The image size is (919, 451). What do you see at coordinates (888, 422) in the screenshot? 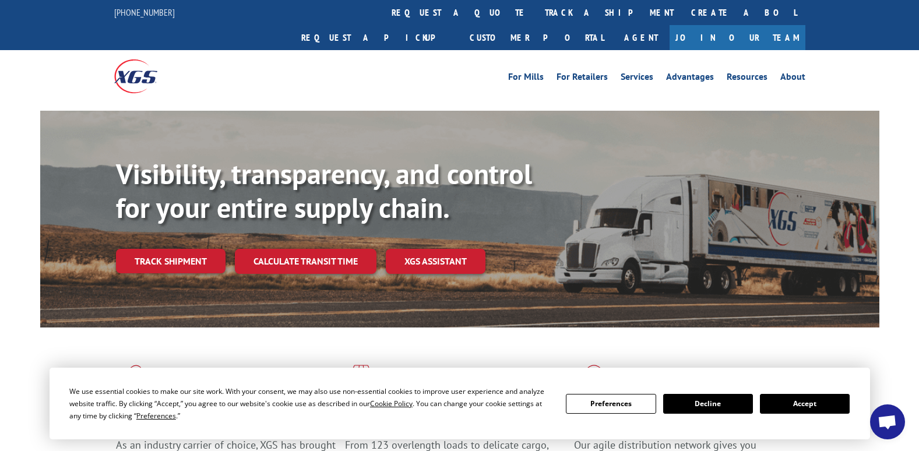
I see `a: Open chat` at bounding box center [888, 422].